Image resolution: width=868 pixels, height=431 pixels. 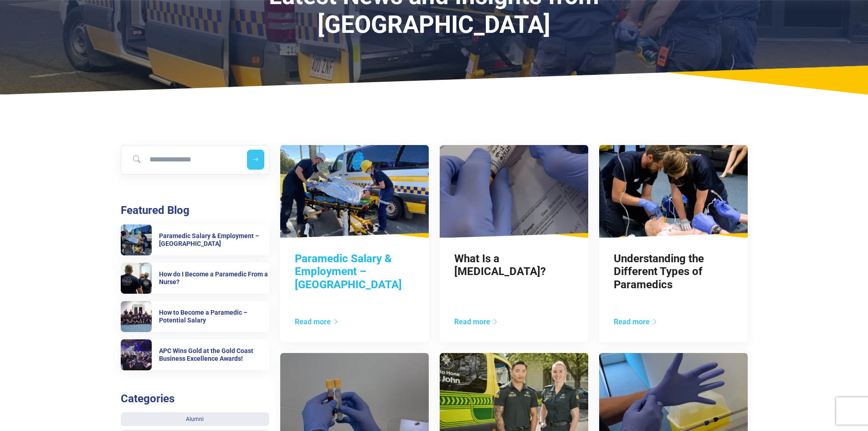 I want to click on input: Search for blog, so click(x=182, y=160).